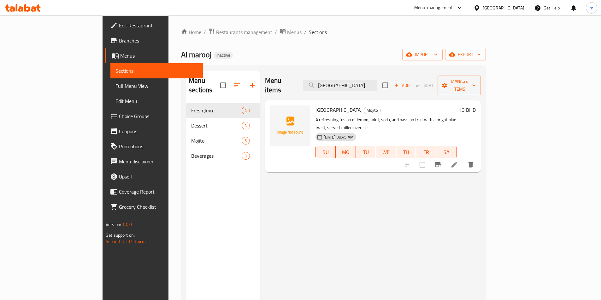 This screenshot has height=300, width=601. Describe the element at coordinates (406, 152) in the screenshot. I see `button: TH` at that location.